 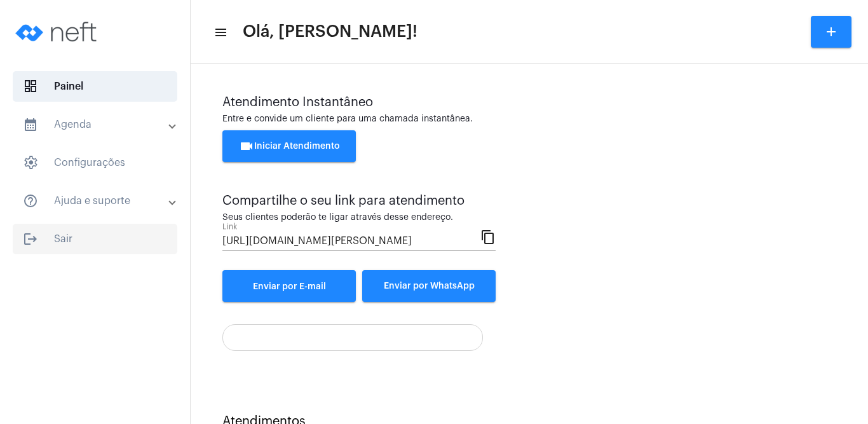 I want to click on span: Enviar por WhatsApp, so click(x=428, y=286).